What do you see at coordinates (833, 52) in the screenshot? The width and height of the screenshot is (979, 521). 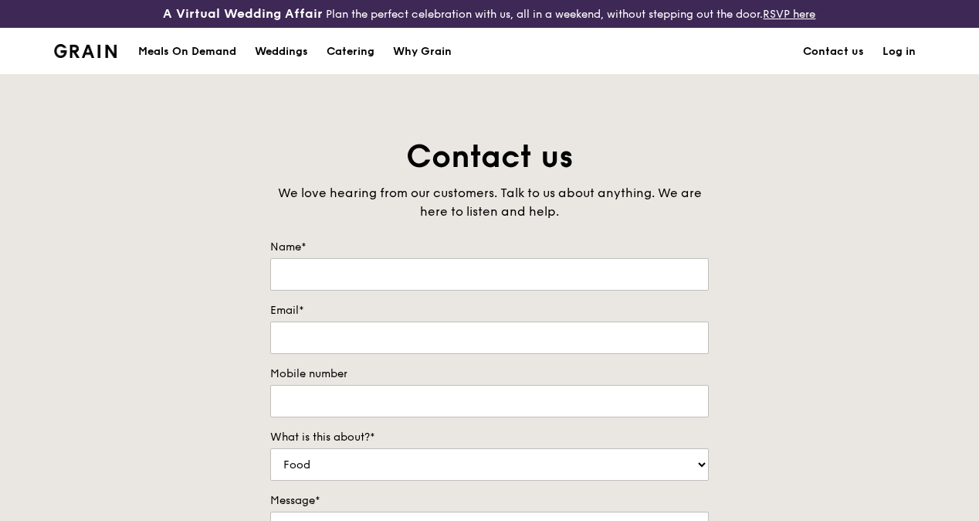 I see `a: Contact us` at bounding box center [833, 52].